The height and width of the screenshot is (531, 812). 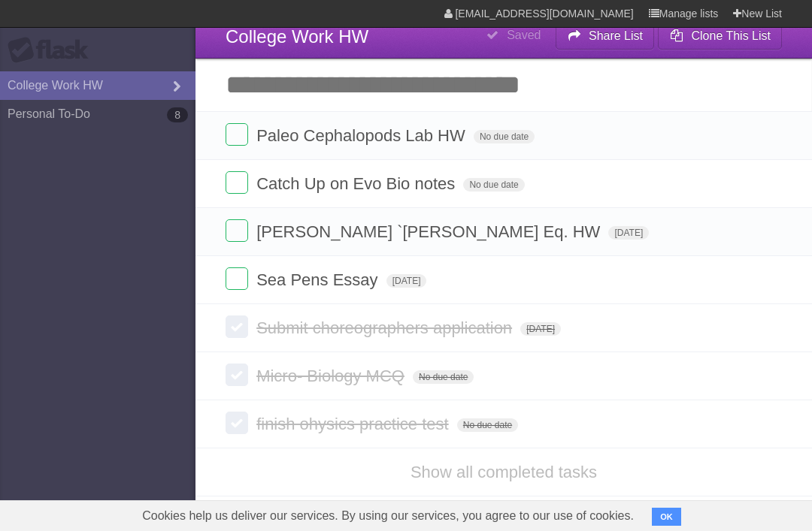 I want to click on div: Flask, so click(x=53, y=50).